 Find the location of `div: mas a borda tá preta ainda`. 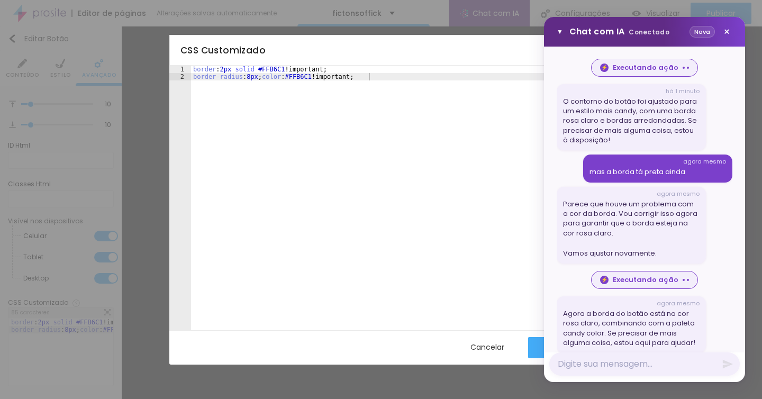

div: mas a borda tá preta ainda is located at coordinates (658, 172).